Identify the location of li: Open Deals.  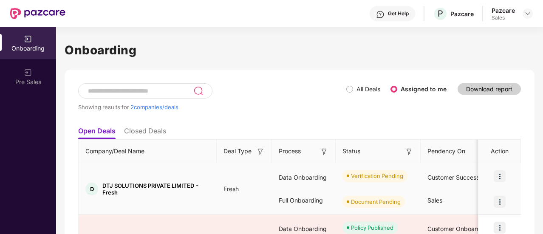
(97, 132).